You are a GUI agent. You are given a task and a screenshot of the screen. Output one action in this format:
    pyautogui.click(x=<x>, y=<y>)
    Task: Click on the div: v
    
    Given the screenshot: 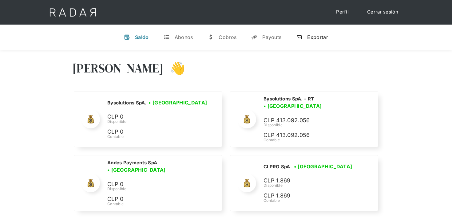 What is the action you would take?
    pyautogui.click(x=127, y=37)
    